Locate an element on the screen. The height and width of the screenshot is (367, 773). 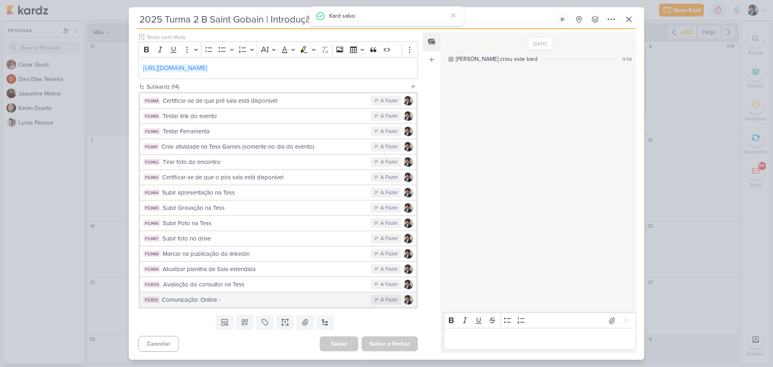
div: PS3494 is located at coordinates (151, 192).